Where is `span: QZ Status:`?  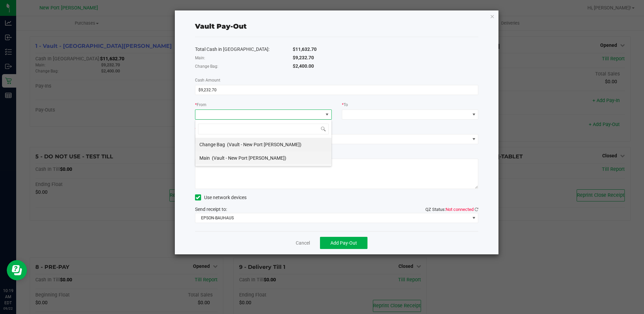
span: QZ Status: is located at coordinates (452, 209).